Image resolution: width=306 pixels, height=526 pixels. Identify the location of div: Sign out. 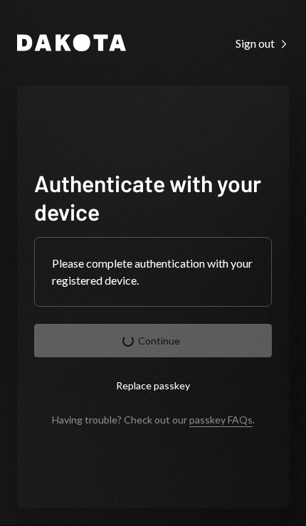
(262, 43).